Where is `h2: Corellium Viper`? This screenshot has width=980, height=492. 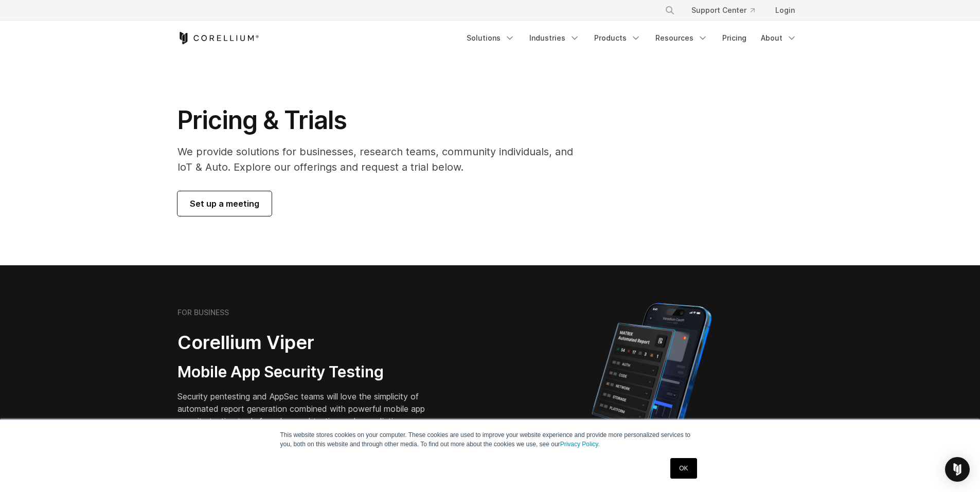 h2: Corellium Viper is located at coordinates (310, 343).